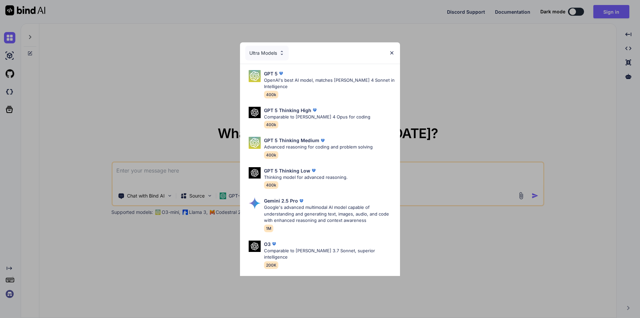 The width and height of the screenshot is (640, 318). I want to click on p: Google's advanced multimodal AI model capable of understanding and generating text, images, audio..., so click(330, 214).